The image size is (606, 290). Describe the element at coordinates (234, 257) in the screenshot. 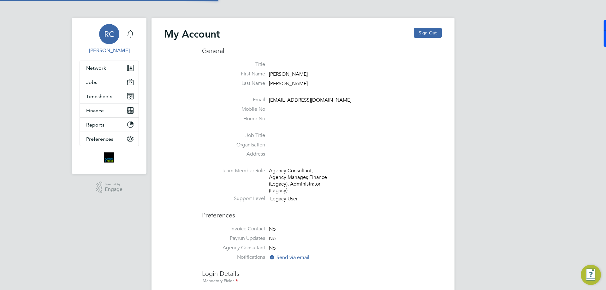

I see `label: Notifications` at that location.